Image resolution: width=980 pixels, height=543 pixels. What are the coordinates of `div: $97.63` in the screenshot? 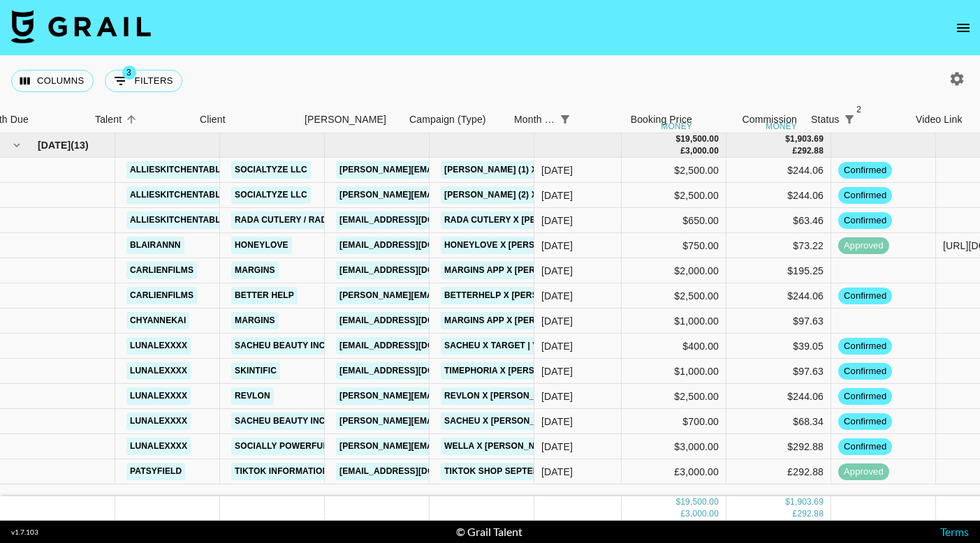 It's located at (779, 371).